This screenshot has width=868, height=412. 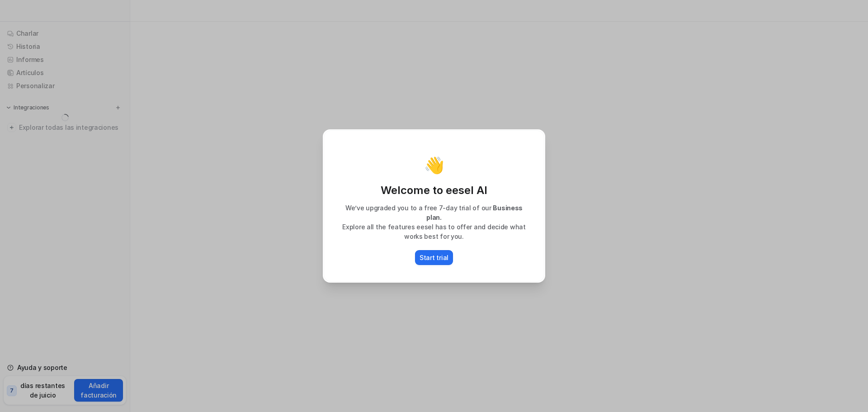 What do you see at coordinates (434, 231) in the screenshot?
I see `p: Explore all the features eesel has to offer and decide what works best for you.` at bounding box center [434, 231].